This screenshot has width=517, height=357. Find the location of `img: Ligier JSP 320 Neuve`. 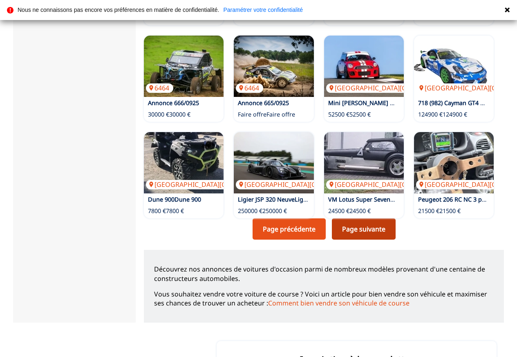

img: Ligier JSP 320 Neuve is located at coordinates (274, 163).